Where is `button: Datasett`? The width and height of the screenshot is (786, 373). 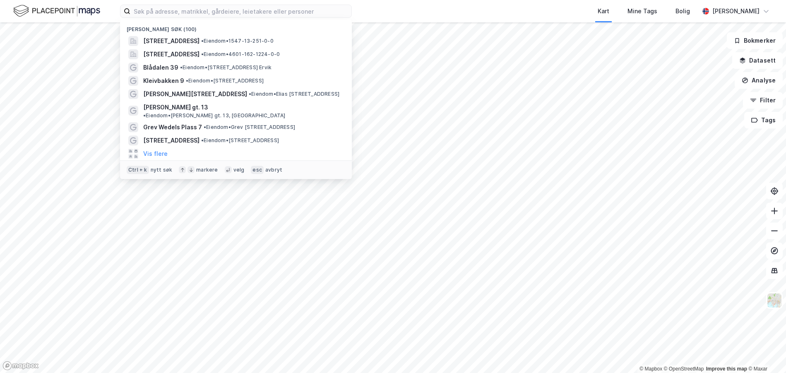
button: Datasett is located at coordinates (758, 60).